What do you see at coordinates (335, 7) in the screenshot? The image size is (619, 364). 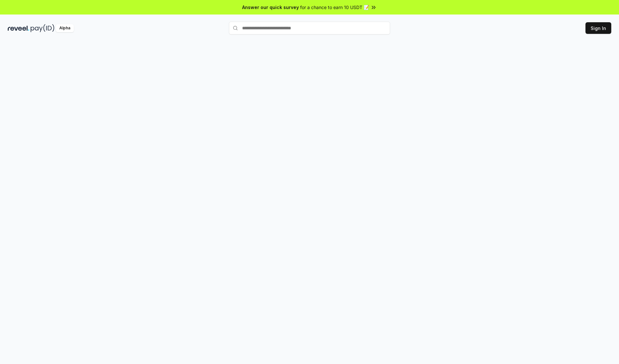 I see `span: for a chance to earn 10 USDT 📝` at bounding box center [335, 7].